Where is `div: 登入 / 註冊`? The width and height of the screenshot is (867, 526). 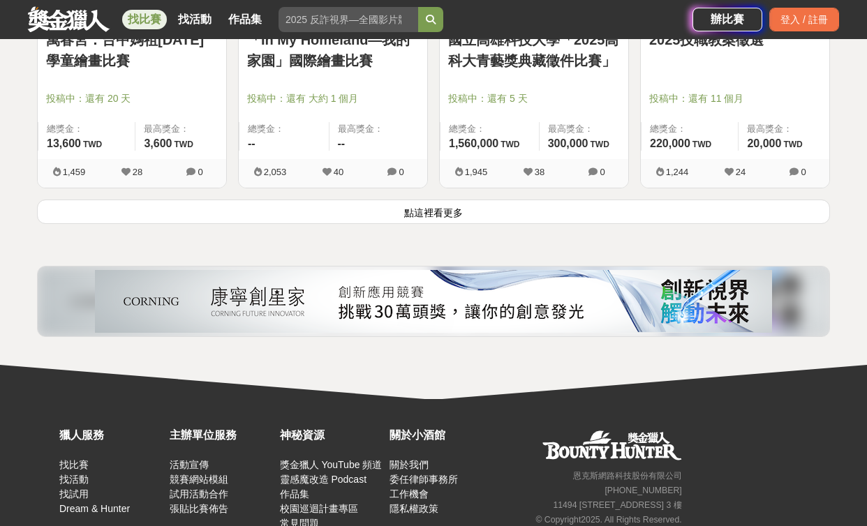
div: 登入 / 註冊 is located at coordinates (804, 20).